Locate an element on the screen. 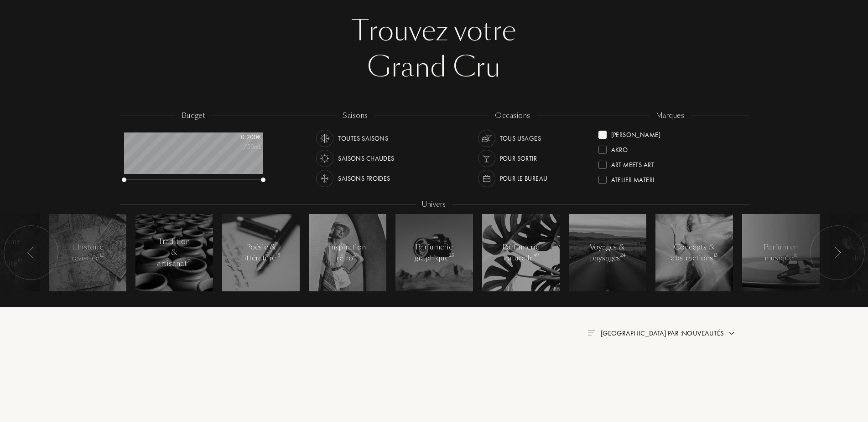  div: Toutes saisons is located at coordinates (363, 139).